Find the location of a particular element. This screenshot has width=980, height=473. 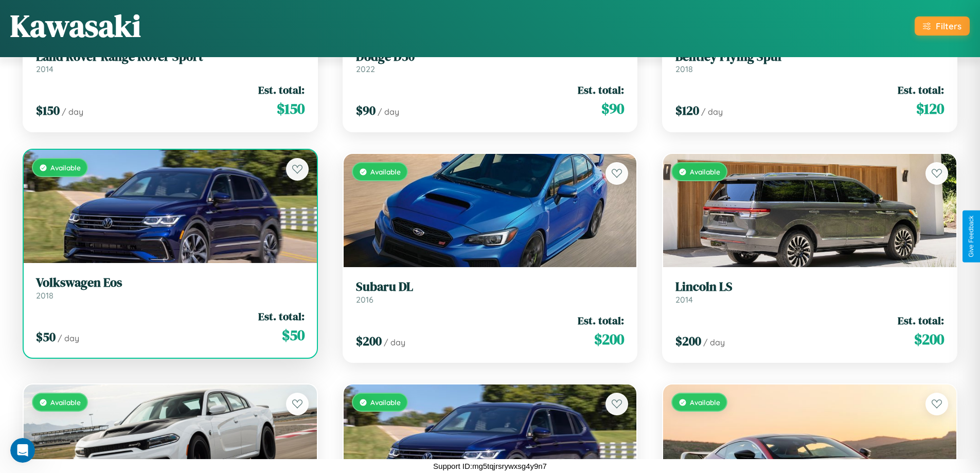

h3: Volkswagen Eos is located at coordinates (170, 282).